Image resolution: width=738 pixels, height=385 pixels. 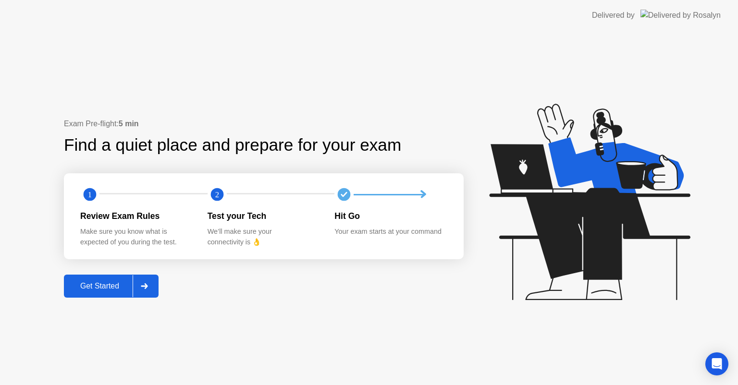 I want to click on div: We’ll make sure your connectivity is 👌, so click(x=263, y=237).